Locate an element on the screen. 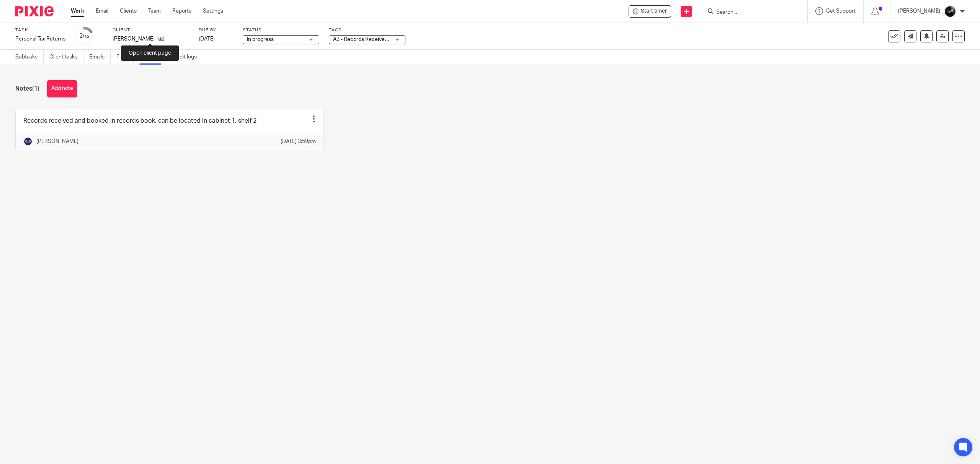  img: svg%3E is located at coordinates (28, 142).